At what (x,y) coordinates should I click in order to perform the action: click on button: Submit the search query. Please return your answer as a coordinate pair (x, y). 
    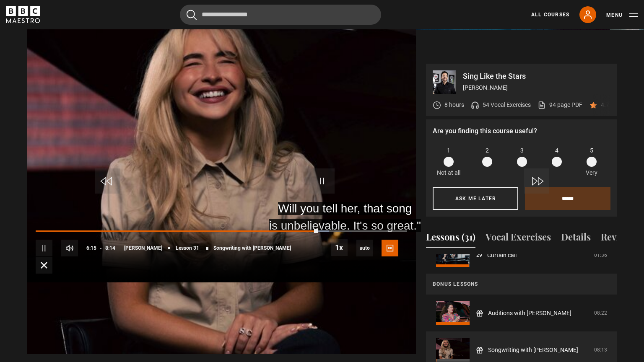
    Looking at the image, I should click on (191, 15).